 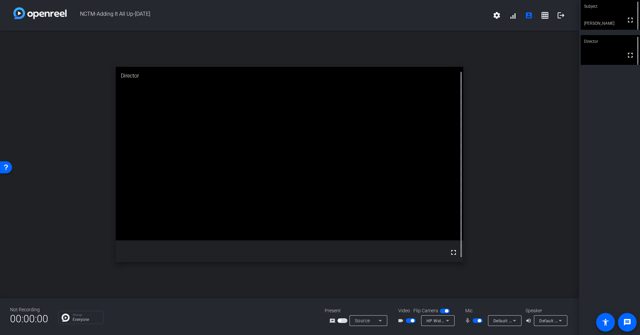 I want to click on mat-icon: accessibility, so click(x=606, y=323).